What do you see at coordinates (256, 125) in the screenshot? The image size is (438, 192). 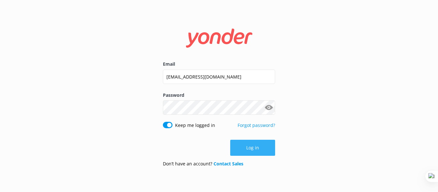 I see `a: Forgot password?` at bounding box center [256, 125].